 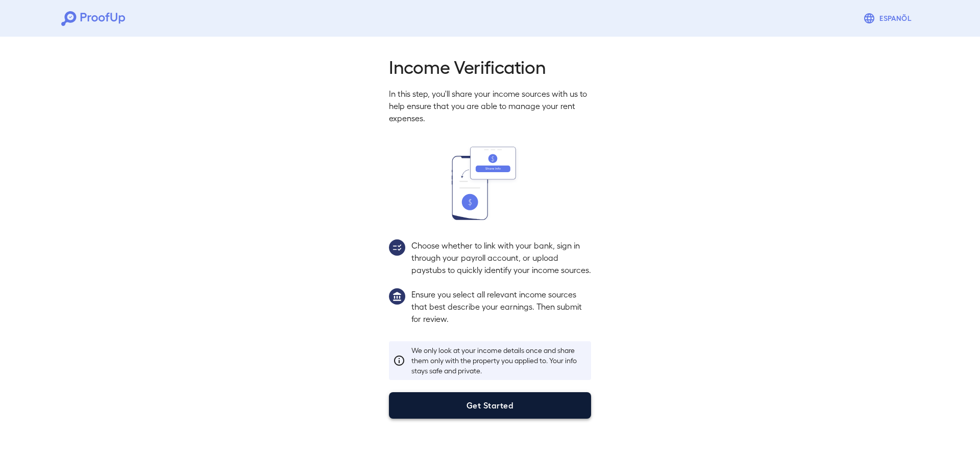 What do you see at coordinates (490, 106) in the screenshot?
I see `p: In this step, you'll share your income sources with us to help ensure that you are able to manage...` at bounding box center [490, 106].